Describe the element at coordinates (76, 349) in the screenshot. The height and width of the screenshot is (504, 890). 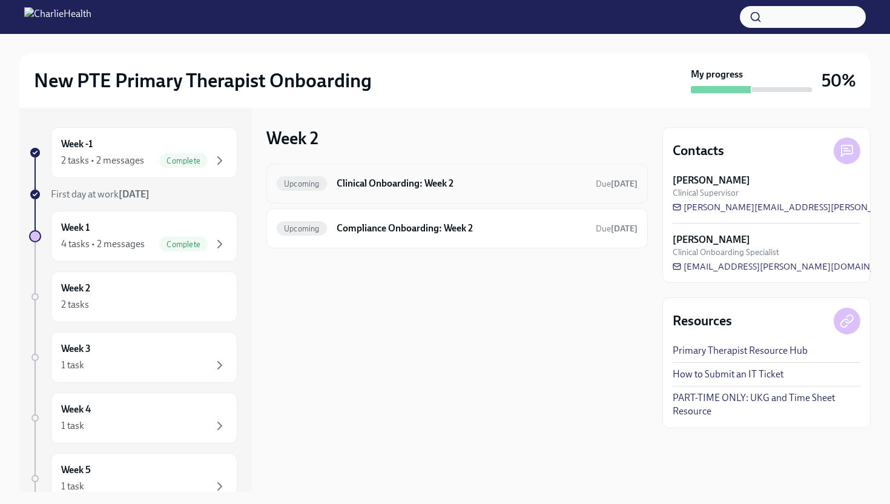
I see `h6: Week 3` at that location.